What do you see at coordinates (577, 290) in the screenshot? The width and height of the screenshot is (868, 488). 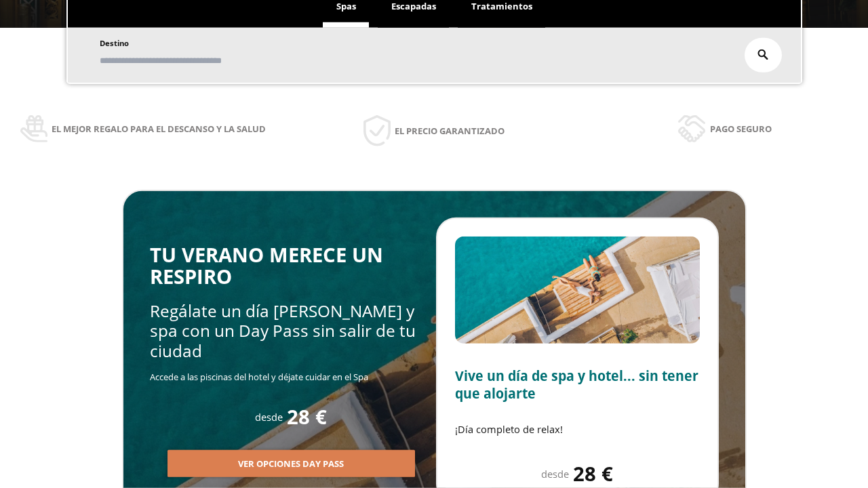 I see `img: Slide2.BHA6Qswy.webp` at bounding box center [577, 290].